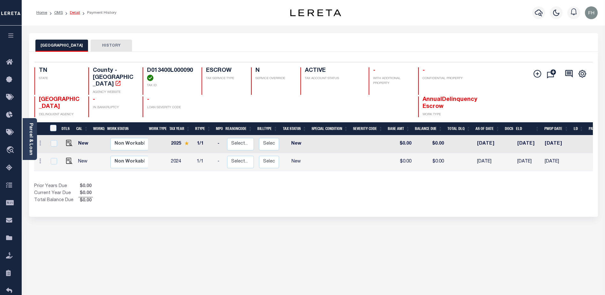 The width and height of the screenshot is (605, 295). What do you see at coordinates (450, 103) in the screenshot?
I see `span: AnnualDelinquency Escrow` at bounding box center [450, 103].